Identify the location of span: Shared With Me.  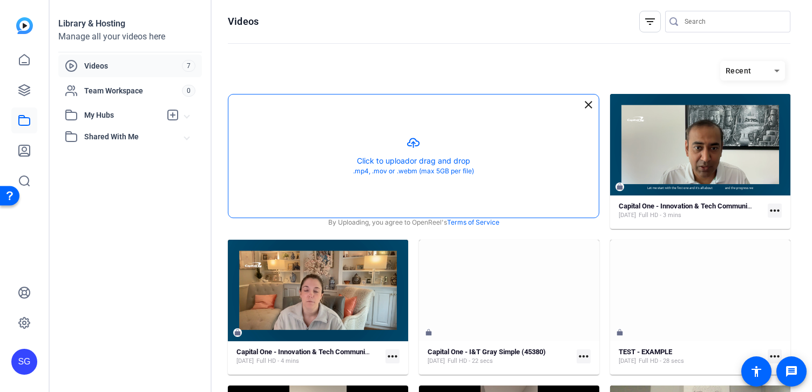
(134, 137).